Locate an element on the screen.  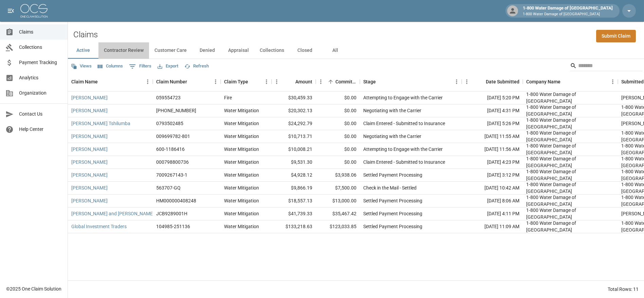
span: Analytics is located at coordinates (41, 78).